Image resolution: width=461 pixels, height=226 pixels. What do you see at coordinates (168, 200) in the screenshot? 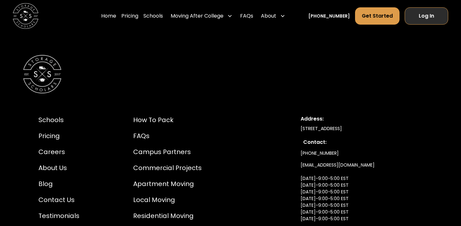
I see `a: Local Moving` at bounding box center [168, 200].